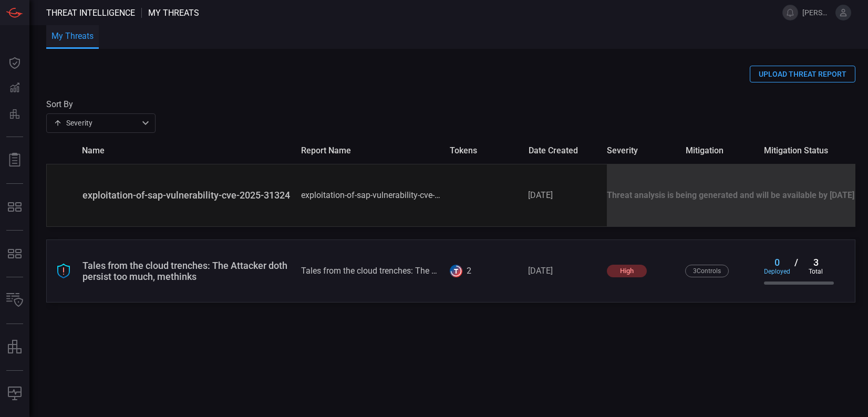 Image resolution: width=868 pixels, height=417 pixels. I want to click on span: mitigation status, so click(799, 150).